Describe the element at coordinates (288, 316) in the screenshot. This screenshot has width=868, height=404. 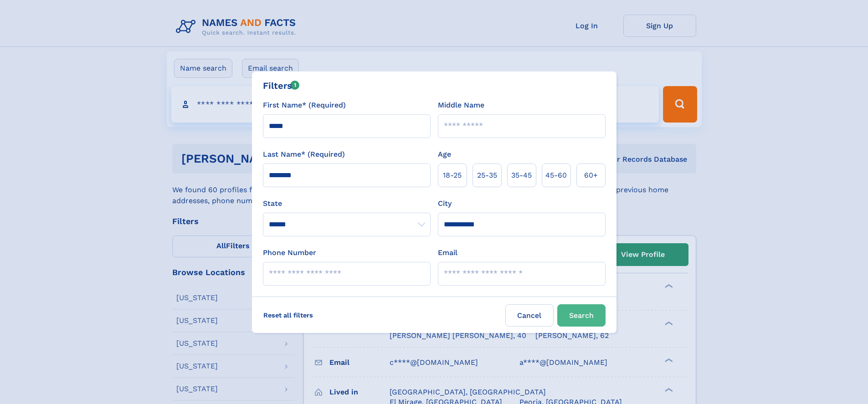
I see `label: Reset all filters` at that location.